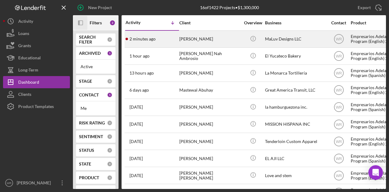  What do you see at coordinates (36, 106) in the screenshot?
I see `button: Product Templates` at bounding box center [36, 106].